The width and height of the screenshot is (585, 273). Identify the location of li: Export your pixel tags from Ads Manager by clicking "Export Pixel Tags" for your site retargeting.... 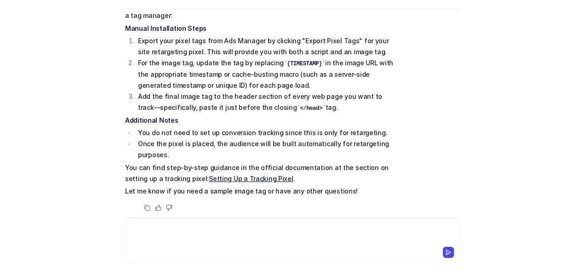
(264, 46).